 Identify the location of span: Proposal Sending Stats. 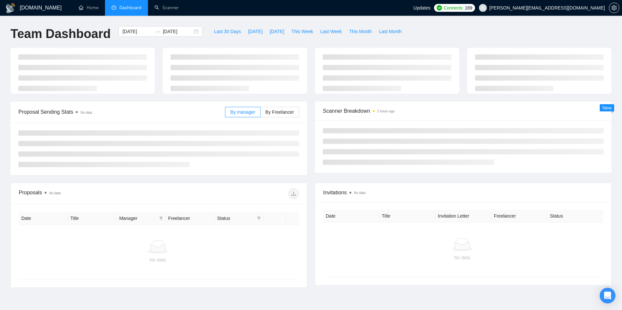
(122, 112).